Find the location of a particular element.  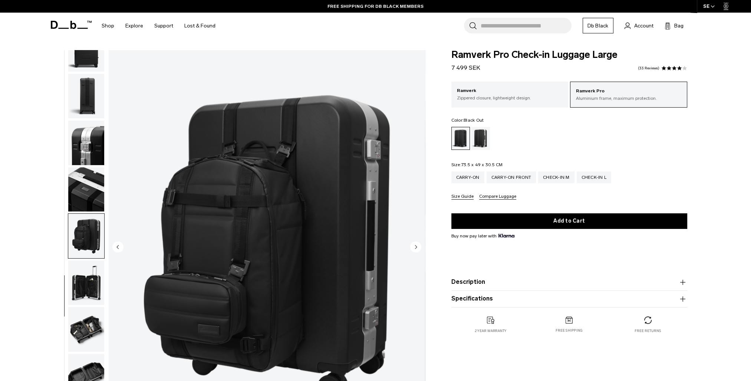

a: Account is located at coordinates (639, 26).